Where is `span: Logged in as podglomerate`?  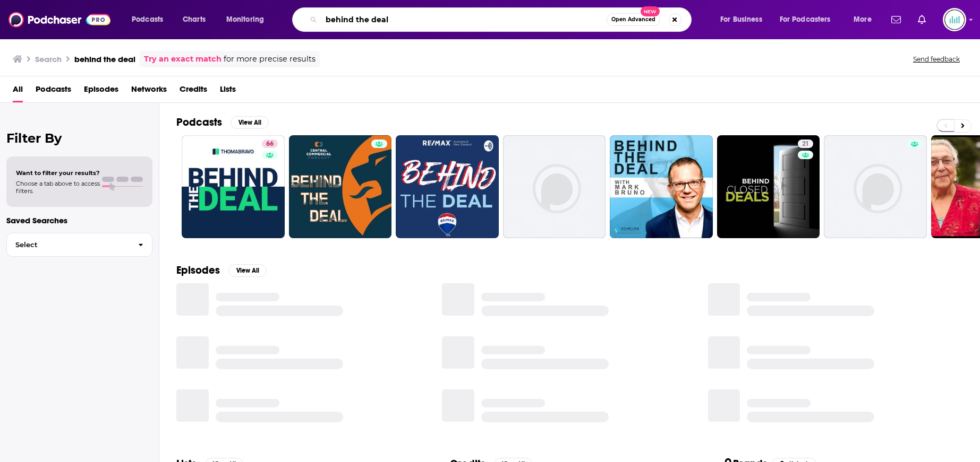
span: Logged in as podglomerate is located at coordinates (954, 20).